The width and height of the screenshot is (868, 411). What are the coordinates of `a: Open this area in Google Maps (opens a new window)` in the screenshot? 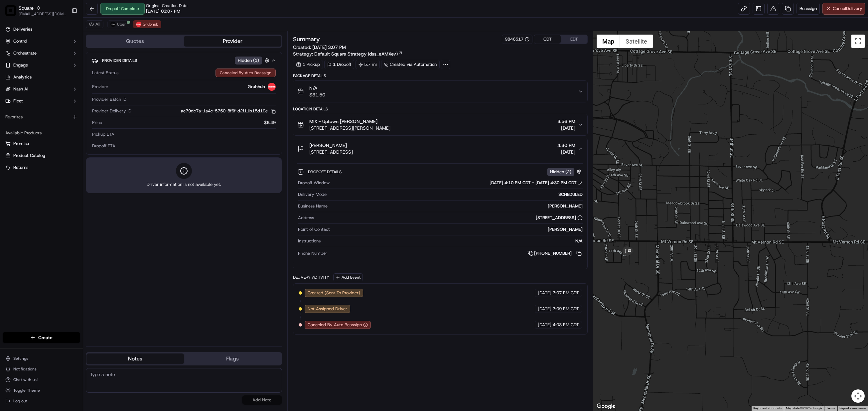 It's located at (606, 407).